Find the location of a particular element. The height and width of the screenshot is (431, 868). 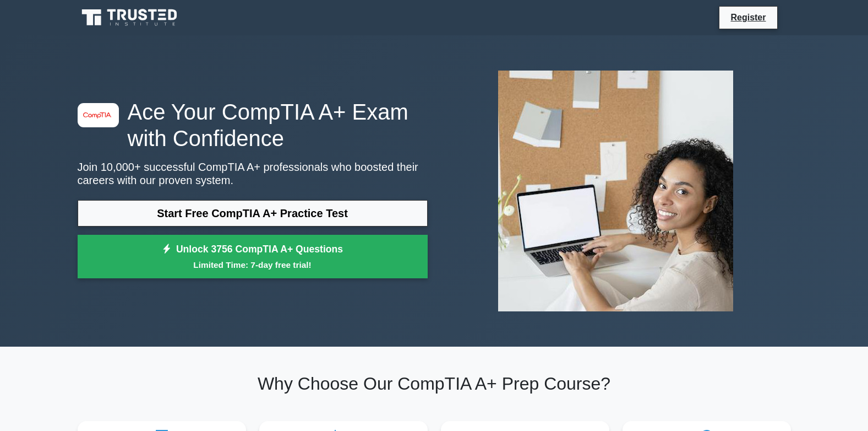

small: Limited Time: 7-day free trial! is located at coordinates (252, 264).